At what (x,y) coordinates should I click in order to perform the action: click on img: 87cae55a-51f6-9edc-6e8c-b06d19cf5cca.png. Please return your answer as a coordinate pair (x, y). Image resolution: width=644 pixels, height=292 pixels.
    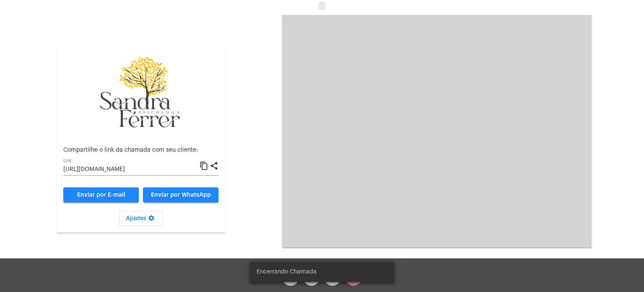
    Looking at the image, I should click on (141, 93).